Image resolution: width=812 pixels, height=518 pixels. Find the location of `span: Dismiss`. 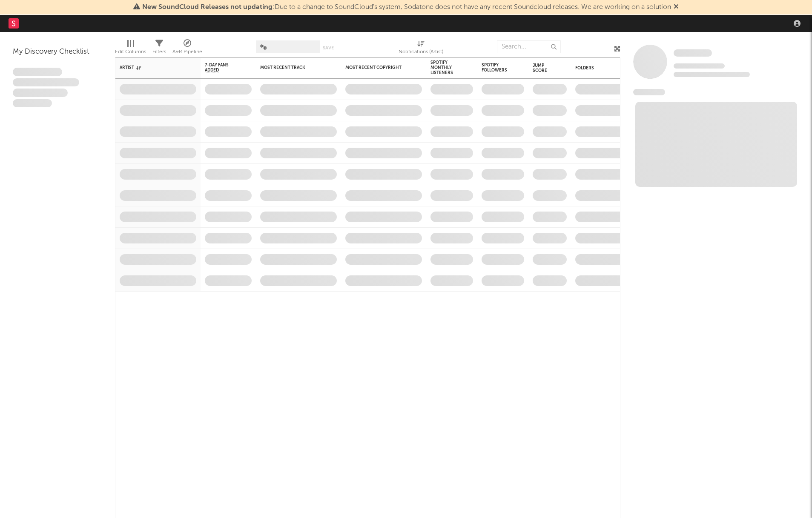

span: Dismiss is located at coordinates (676, 7).